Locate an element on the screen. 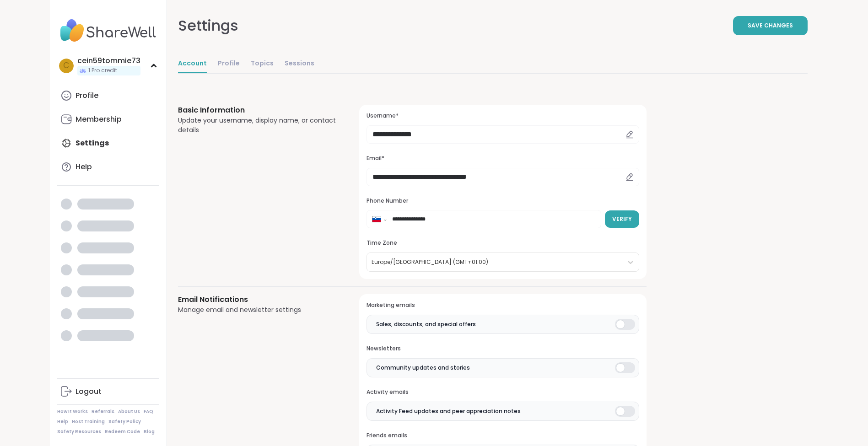  a: Referrals is located at coordinates (103, 412).